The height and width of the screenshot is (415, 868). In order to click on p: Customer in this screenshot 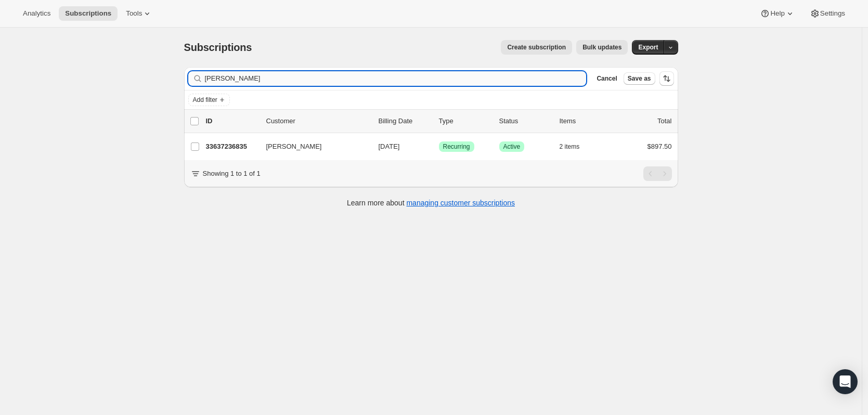, I will do `click(318, 121)`.